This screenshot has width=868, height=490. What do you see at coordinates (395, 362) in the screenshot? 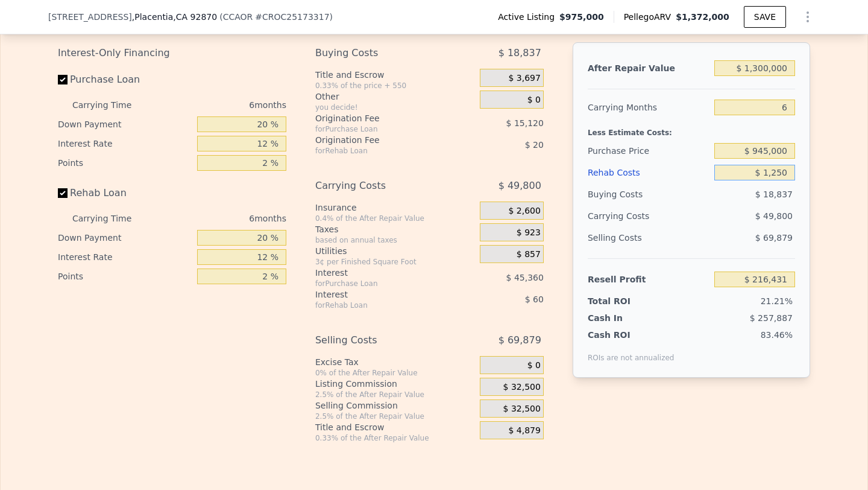
I see `div: Excise Tax` at bounding box center [395, 362].